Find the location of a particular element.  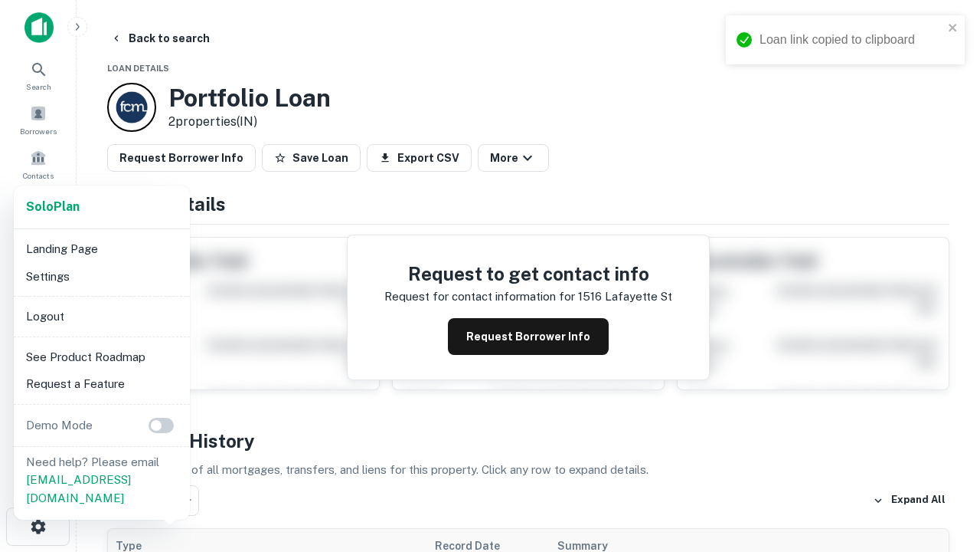

strong: Solo Plan is located at coordinates (53, 206).